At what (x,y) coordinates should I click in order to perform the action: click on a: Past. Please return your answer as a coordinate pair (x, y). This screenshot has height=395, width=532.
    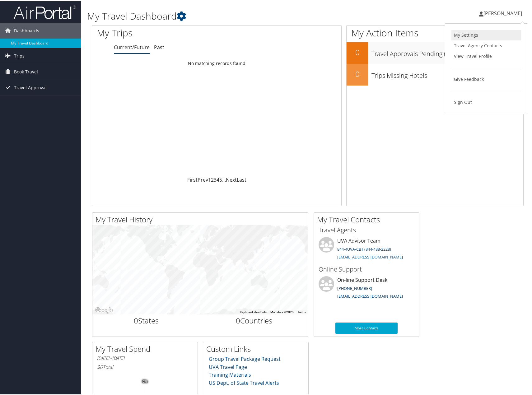
    Looking at the image, I should click on (159, 46).